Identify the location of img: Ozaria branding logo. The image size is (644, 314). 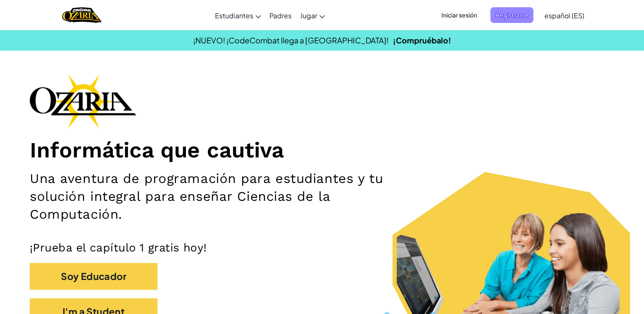
(83, 101).